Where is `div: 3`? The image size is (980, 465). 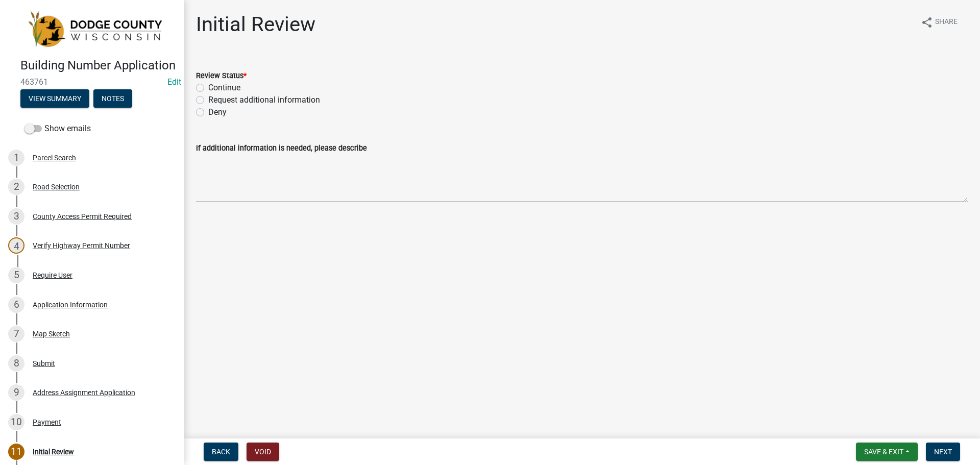
div: 3 is located at coordinates (16, 216).